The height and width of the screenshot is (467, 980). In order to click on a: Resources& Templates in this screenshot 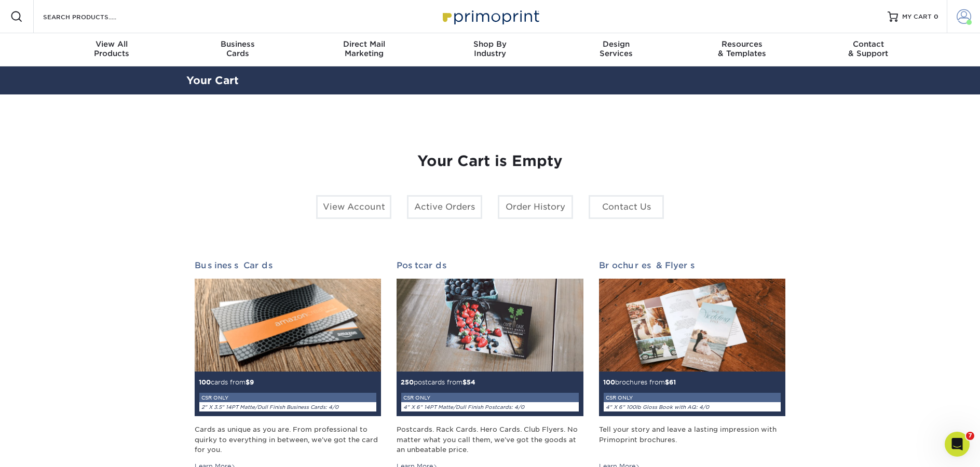, I will do `click(742, 50)`.